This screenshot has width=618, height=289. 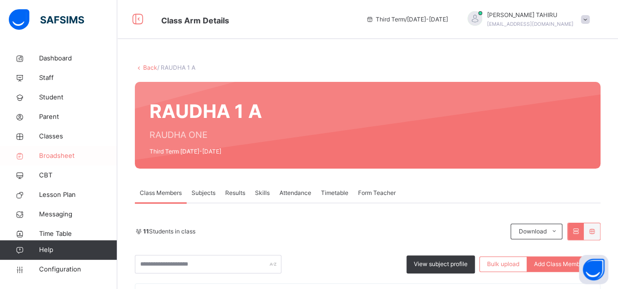 I want to click on span: Class Members, so click(x=161, y=193).